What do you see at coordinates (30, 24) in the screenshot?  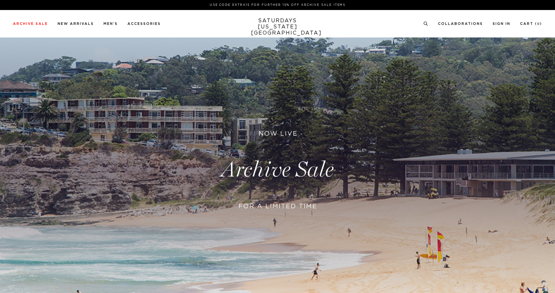 I see `a: Archive Sale` at bounding box center [30, 24].